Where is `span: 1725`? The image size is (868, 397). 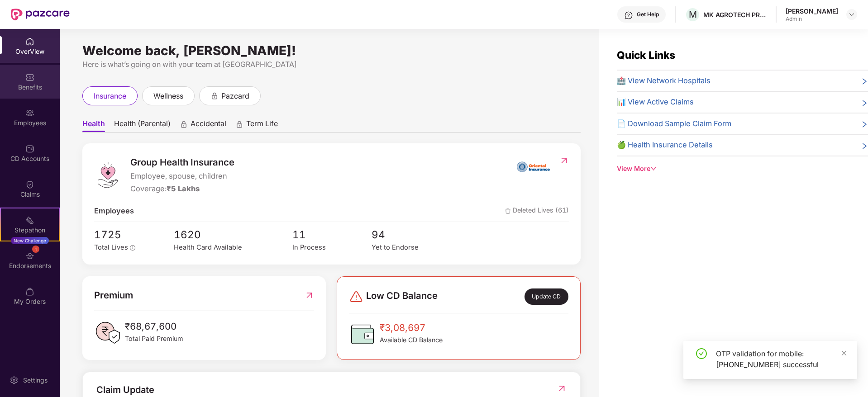 span: 1725 is located at coordinates (124, 235).